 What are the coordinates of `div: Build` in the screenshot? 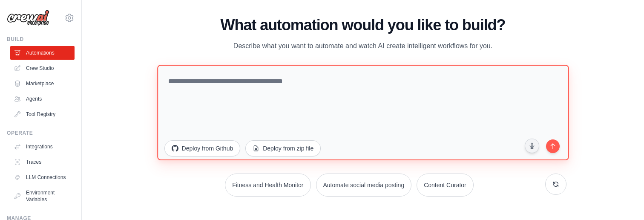 It's located at (40, 39).